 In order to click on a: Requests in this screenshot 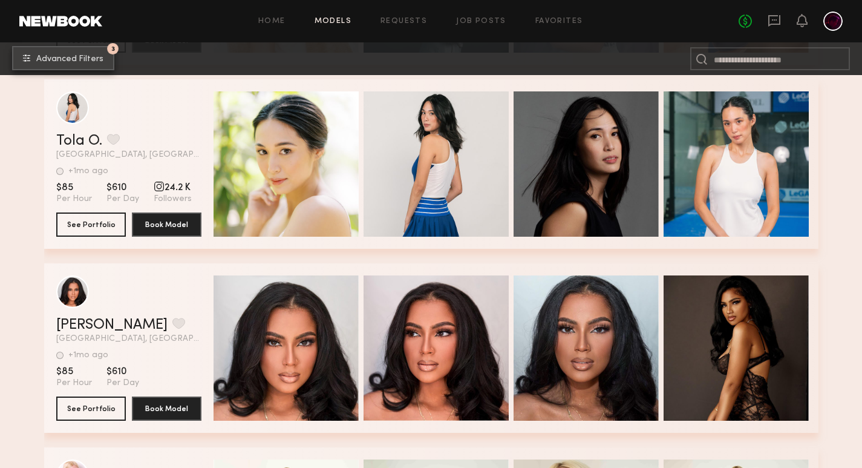, I will do `click(403, 21)`.